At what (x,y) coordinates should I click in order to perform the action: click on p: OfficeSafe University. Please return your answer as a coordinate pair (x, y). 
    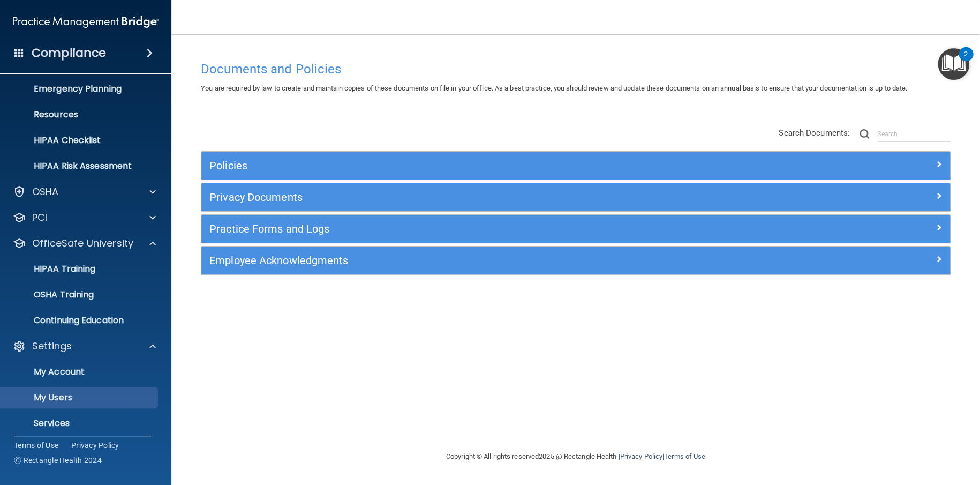
    Looking at the image, I should click on (83, 243).